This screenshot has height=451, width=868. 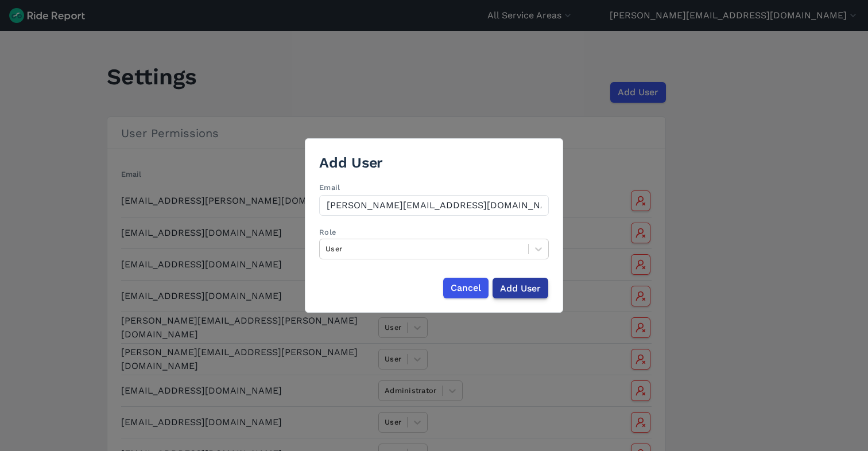 I want to click on input: iona@sunnycity.gov, so click(x=434, y=205).